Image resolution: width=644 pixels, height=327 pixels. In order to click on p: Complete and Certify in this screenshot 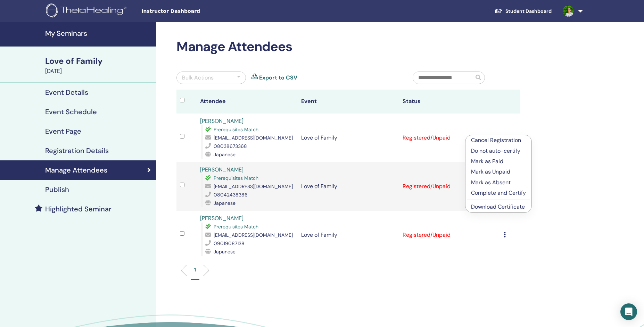, I will do `click(499, 193)`.